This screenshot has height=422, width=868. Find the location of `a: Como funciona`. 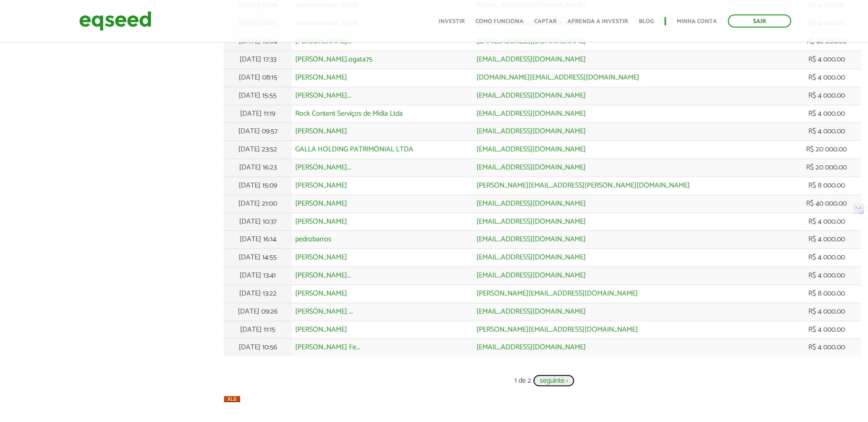

a: Como funciona is located at coordinates (499, 22).